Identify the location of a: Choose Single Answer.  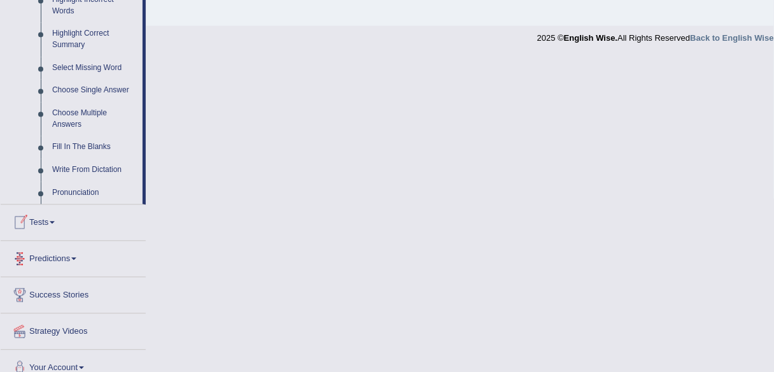
(94, 90).